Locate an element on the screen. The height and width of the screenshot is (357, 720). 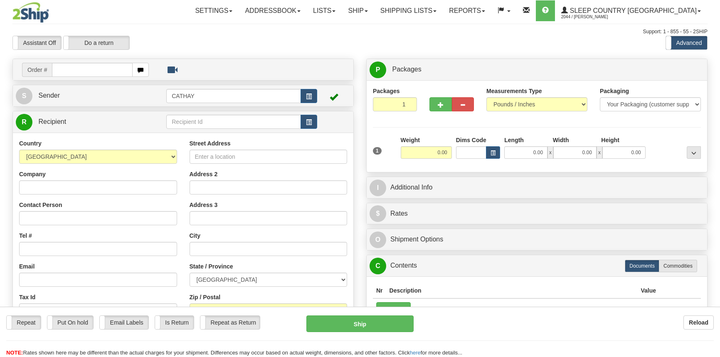
span: I is located at coordinates (378, 188).